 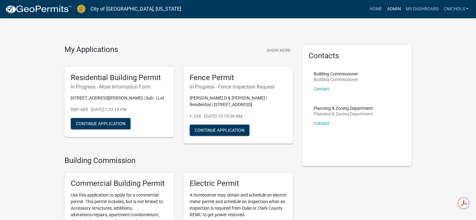 I want to click on h4: Building Commission, so click(x=179, y=160).